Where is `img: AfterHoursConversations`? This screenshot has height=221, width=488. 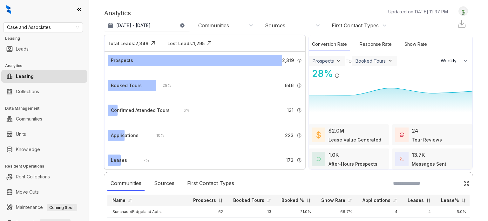 img: AfterHoursConversations is located at coordinates (318, 159).